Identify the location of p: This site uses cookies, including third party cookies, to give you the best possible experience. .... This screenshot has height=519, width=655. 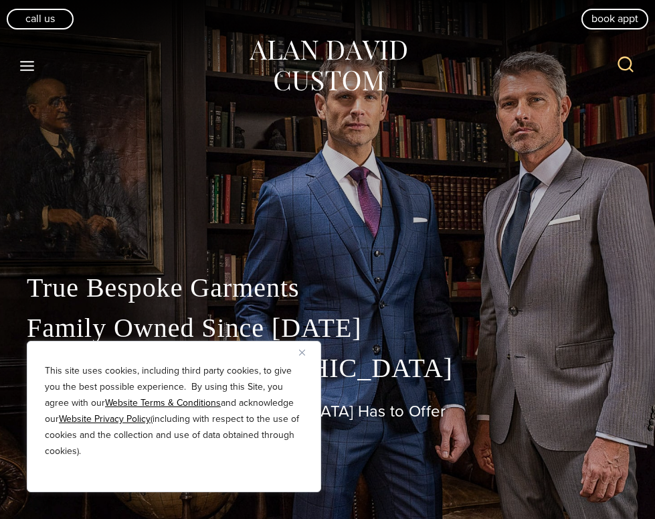
(174, 411).